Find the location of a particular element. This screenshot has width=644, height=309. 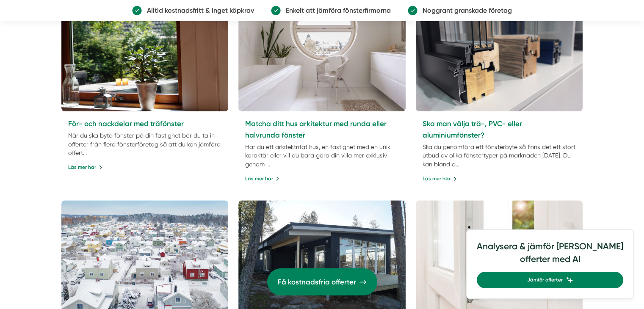

p: Har du ett arkitektritat hus, en fastighet med en unik karaktär eller vill du bara göra din villa... is located at coordinates (321, 155).